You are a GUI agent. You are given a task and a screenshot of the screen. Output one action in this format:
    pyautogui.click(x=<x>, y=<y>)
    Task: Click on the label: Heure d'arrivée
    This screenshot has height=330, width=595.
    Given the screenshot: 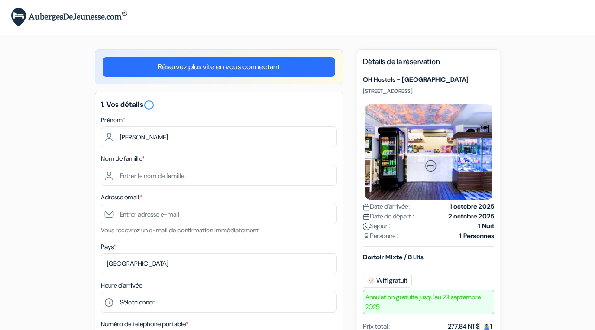 What is the action you would take?
    pyautogui.click(x=121, y=285)
    